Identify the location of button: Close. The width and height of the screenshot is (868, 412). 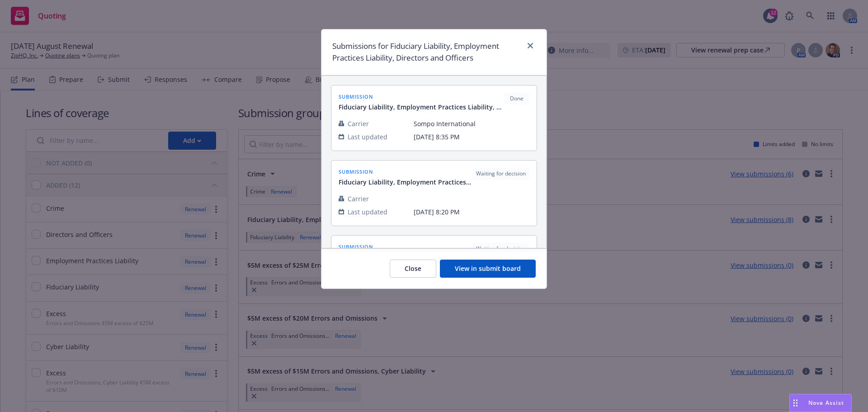
(413, 268).